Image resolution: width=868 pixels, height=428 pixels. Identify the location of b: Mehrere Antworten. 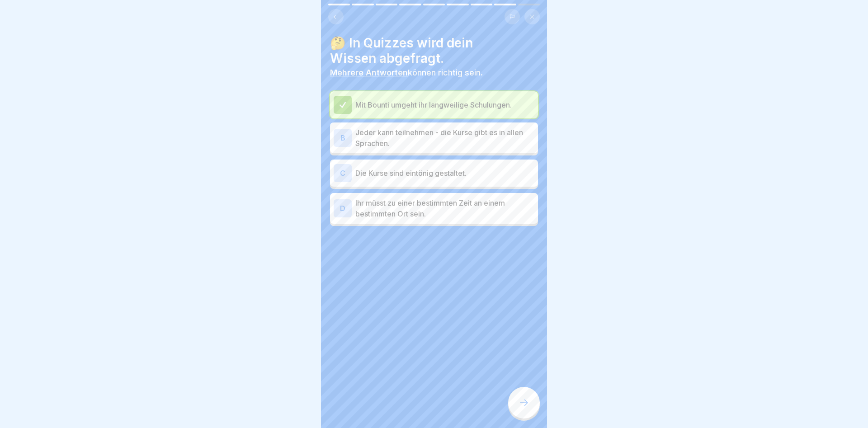
(369, 73).